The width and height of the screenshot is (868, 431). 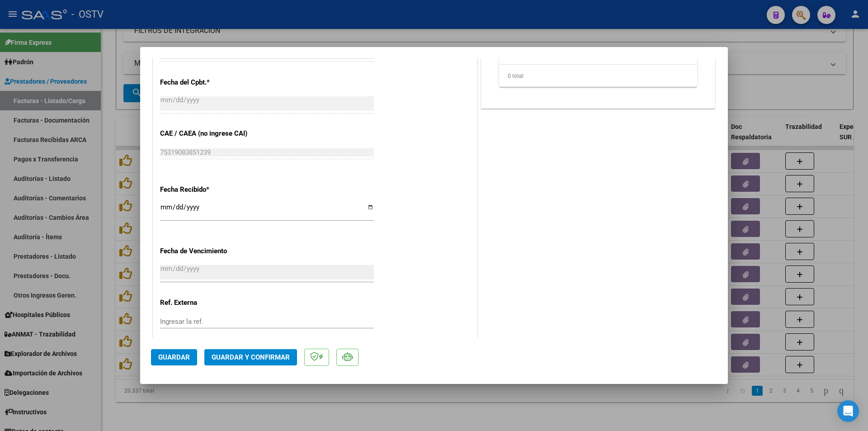 I want to click on p: Ref. Externa, so click(x=207, y=303).